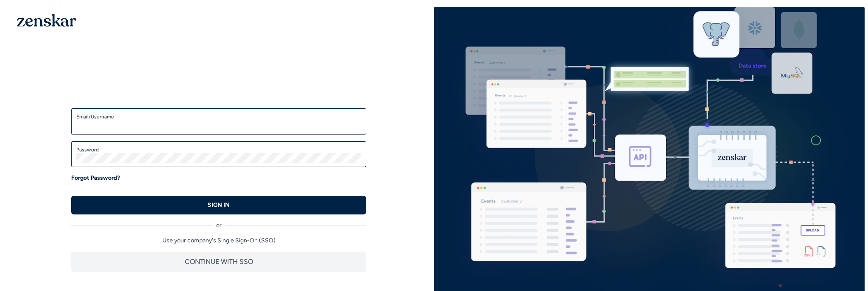 This screenshot has width=868, height=291. What do you see at coordinates (219, 262) in the screenshot?
I see `button: CONTINUE WITH SSO` at bounding box center [219, 262].